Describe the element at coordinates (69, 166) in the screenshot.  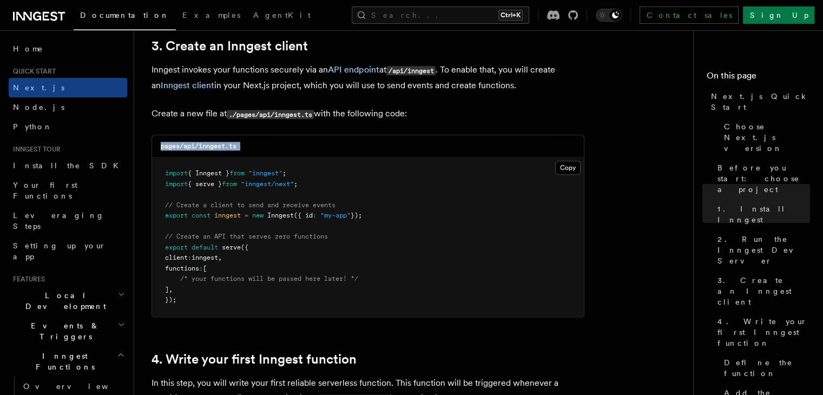
I see `span: Install the SDK` at that location.